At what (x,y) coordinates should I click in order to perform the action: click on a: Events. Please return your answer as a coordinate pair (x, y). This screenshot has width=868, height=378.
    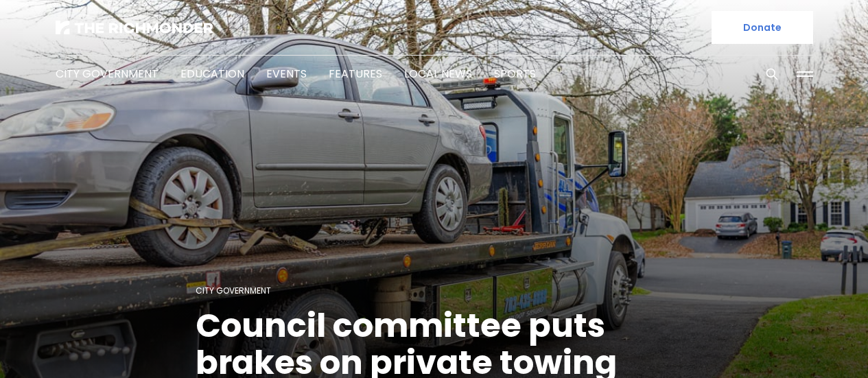
    Looking at the image, I should click on (286, 73).